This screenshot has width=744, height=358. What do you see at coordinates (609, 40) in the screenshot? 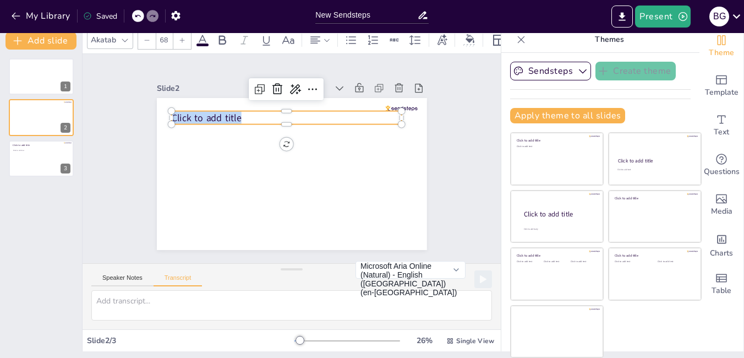
I see `p: Themes` at bounding box center [609, 40].